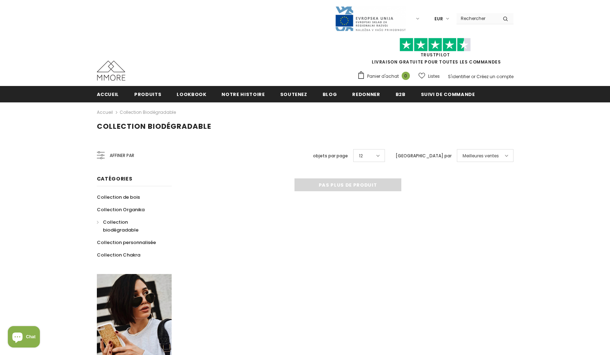  Describe the element at coordinates (459, 76) in the screenshot. I see `a: S'identifier` at that location.